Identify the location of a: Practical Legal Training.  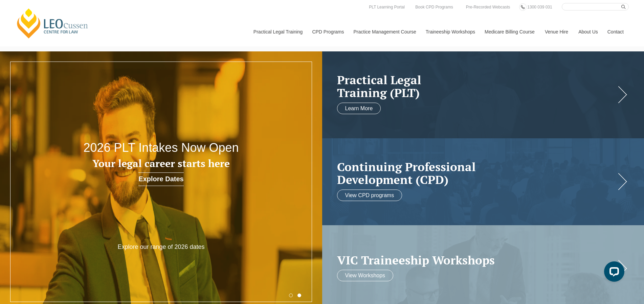
(278, 32).